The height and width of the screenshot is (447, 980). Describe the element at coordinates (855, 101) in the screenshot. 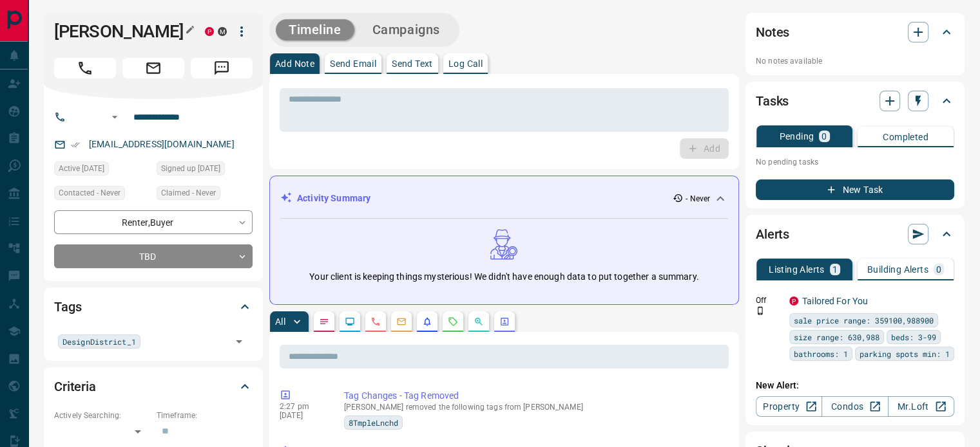

I see `div: Tasks` at that location.